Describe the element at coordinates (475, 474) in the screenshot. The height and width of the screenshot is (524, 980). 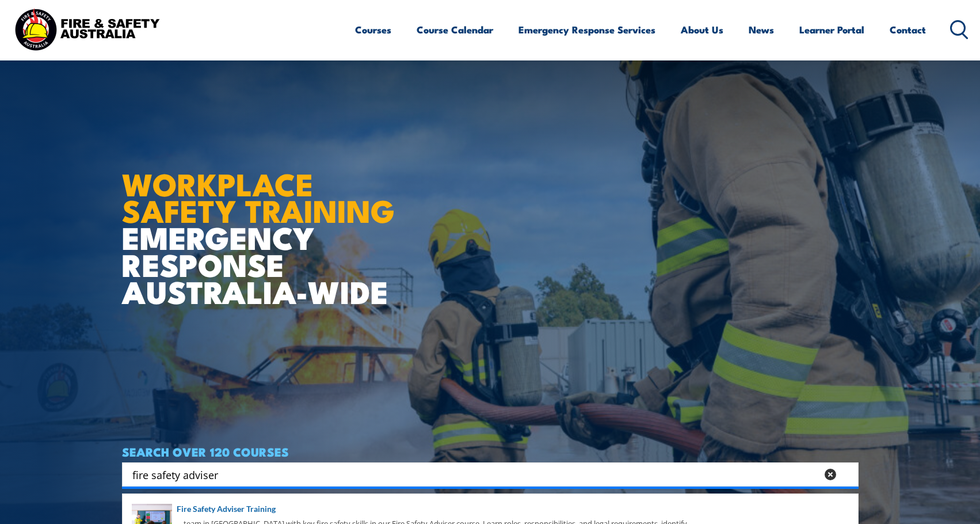
I see `input: Search input` at that location.